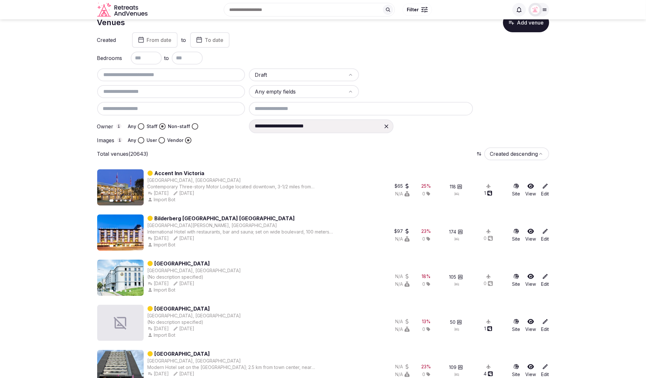 The width and height of the screenshot is (646, 378). I want to click on button: From date, so click(155, 40).